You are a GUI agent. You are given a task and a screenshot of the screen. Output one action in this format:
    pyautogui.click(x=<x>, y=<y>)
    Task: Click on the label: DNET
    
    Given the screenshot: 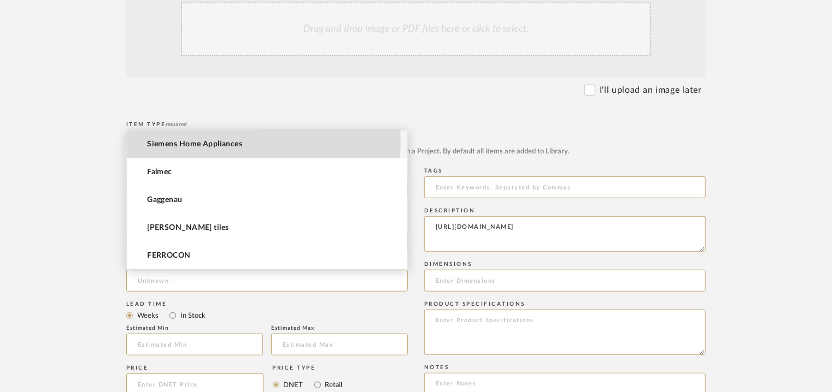 What is the action you would take?
    pyautogui.click(x=293, y=385)
    